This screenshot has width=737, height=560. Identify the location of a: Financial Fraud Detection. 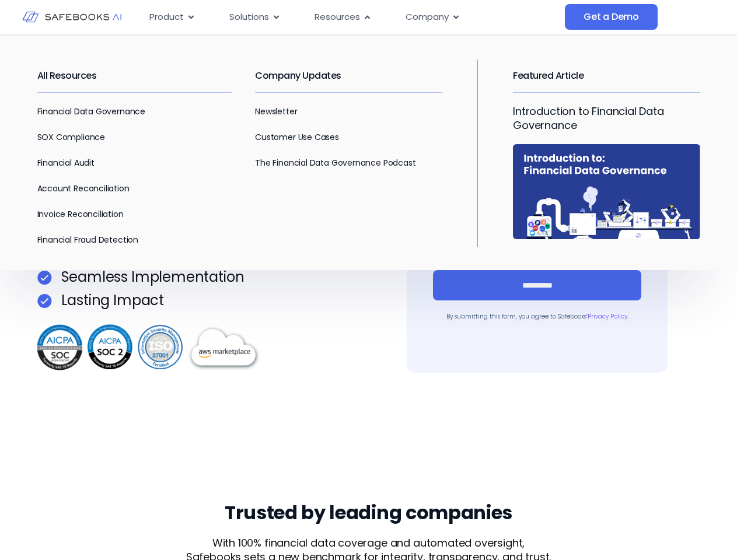
(88, 240).